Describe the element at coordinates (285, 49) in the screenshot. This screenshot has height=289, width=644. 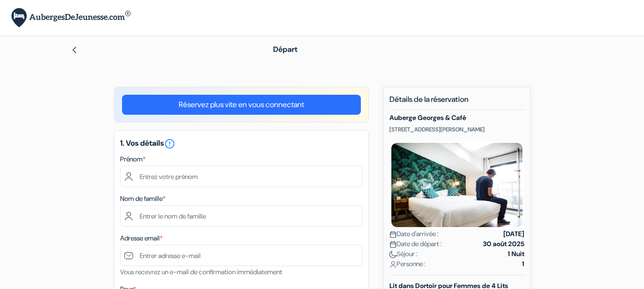
I see `span: Départ` at that location.